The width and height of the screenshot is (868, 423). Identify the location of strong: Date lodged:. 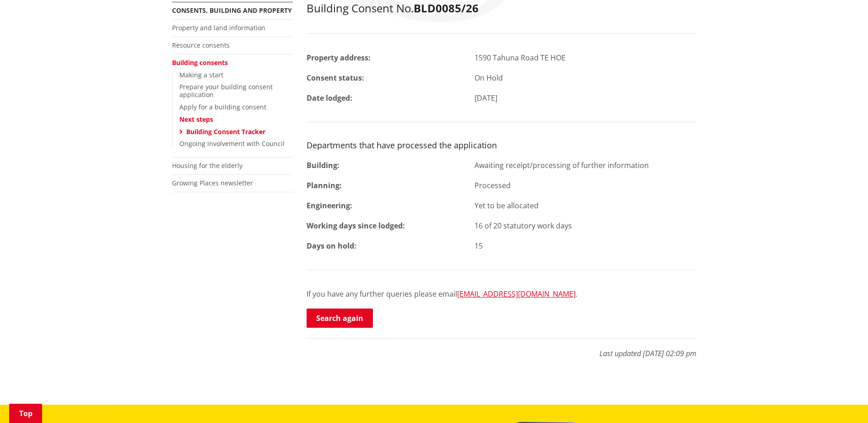
(329, 98).